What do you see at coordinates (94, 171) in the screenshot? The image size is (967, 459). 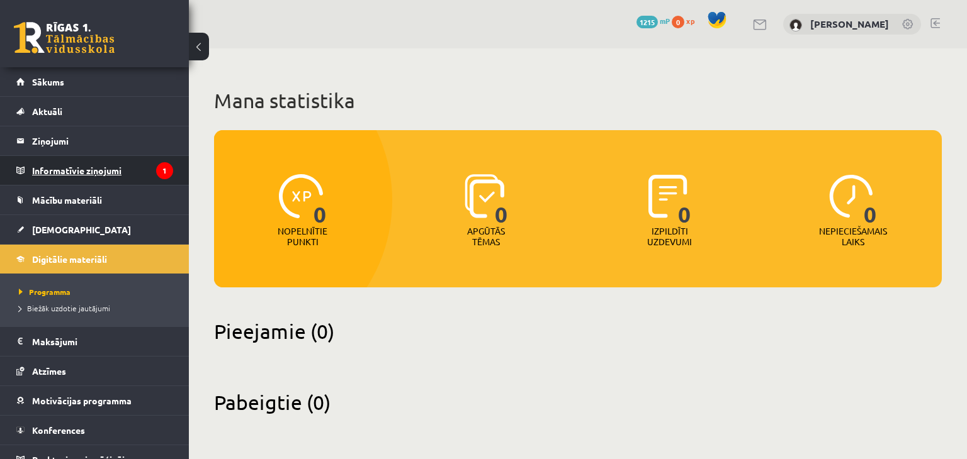 I see `a: Informatīvie ziņojumi1` at bounding box center [94, 171].